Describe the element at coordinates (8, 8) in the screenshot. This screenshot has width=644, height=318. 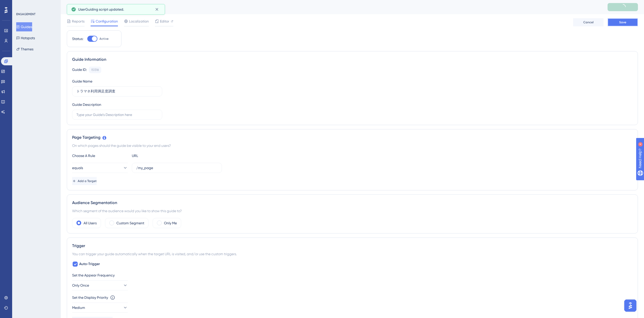
I see `button: Open AI Assistant Launcher` at that location.